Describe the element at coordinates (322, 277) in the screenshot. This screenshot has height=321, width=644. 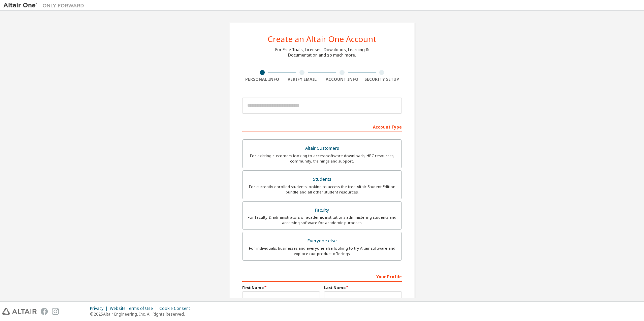
I see `div: Your Profile` at that location.